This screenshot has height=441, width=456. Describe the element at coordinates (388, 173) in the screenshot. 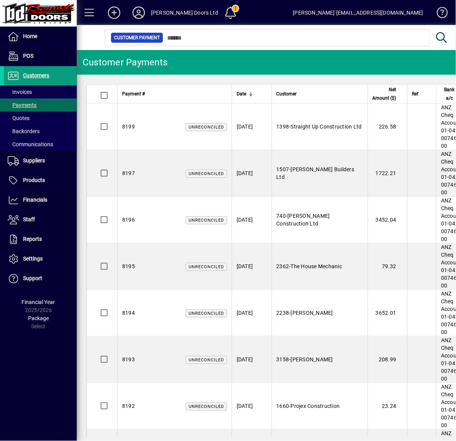

I see `td: 1722.21` at that location.